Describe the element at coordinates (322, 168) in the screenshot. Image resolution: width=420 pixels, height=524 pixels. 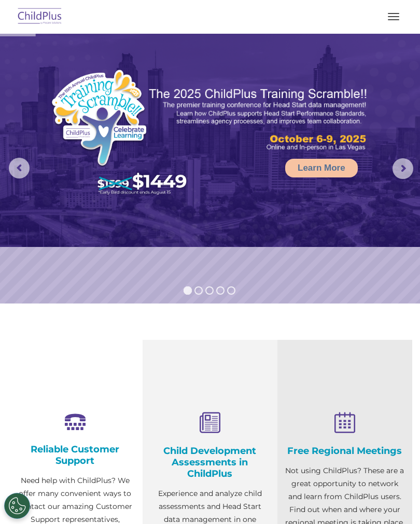
I see `a: Learn More` at that location.